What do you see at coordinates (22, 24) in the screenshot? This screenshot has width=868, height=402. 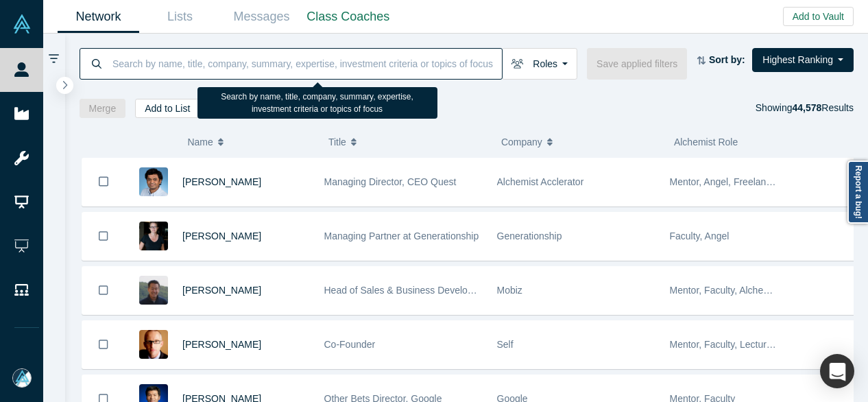 I see `img: Alchemist Vault Logo` at bounding box center [22, 24].